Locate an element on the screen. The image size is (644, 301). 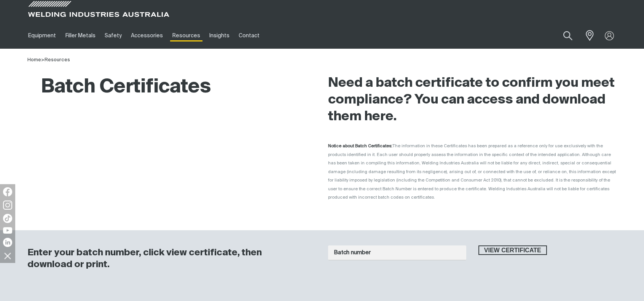
img: Instagram is located at coordinates (8, 205).